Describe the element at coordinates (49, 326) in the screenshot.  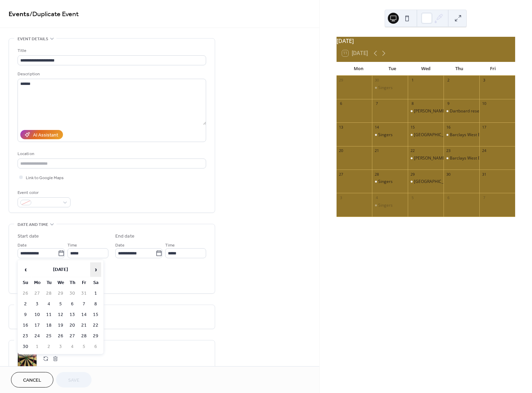
I see `td: 18` at that location.